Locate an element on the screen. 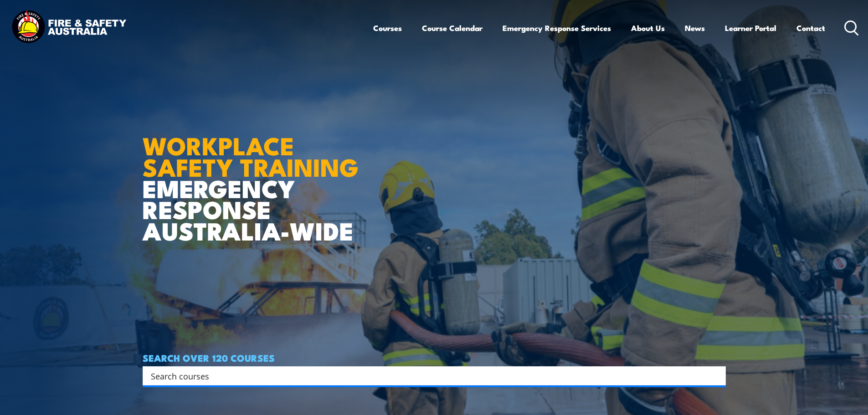 Image resolution: width=868 pixels, height=415 pixels. strong: WORKPLACE SAFETY TRAINING is located at coordinates (251, 155).